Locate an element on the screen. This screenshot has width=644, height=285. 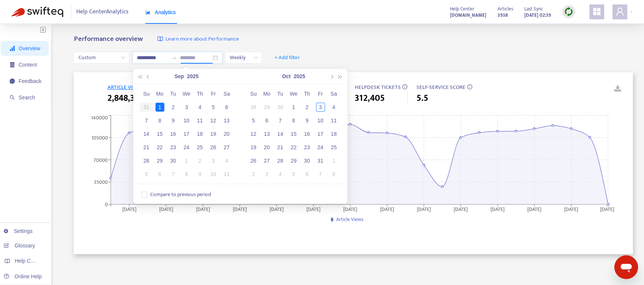
strong: 3938 is located at coordinates (502, 16).